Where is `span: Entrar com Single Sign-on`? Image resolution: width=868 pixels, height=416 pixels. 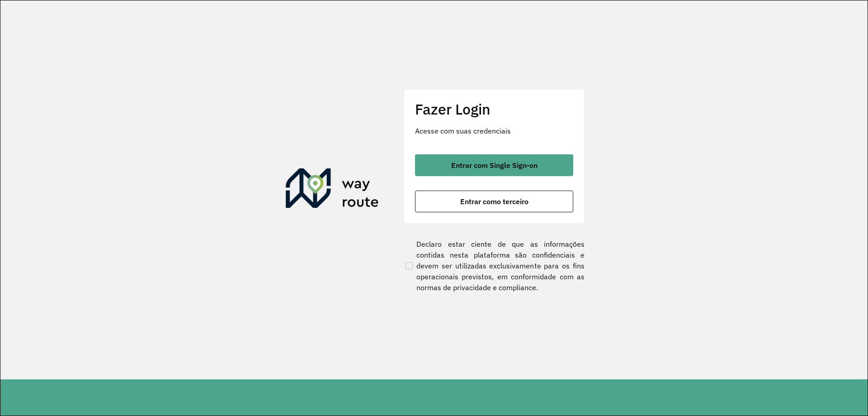
span: Entrar com Single Sign-on is located at coordinates (494, 165).